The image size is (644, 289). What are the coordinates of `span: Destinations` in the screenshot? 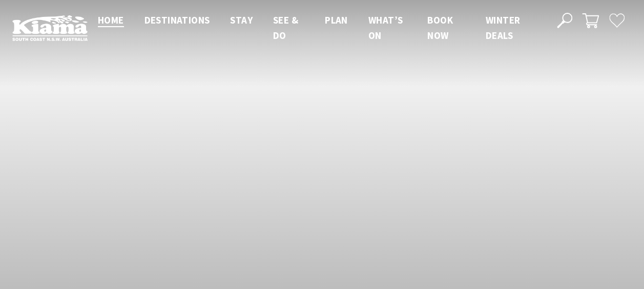 It's located at (177, 20).